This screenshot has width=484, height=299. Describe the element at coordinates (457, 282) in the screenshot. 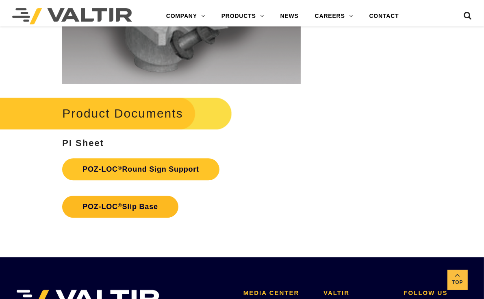

I see `span: Top` at that location.